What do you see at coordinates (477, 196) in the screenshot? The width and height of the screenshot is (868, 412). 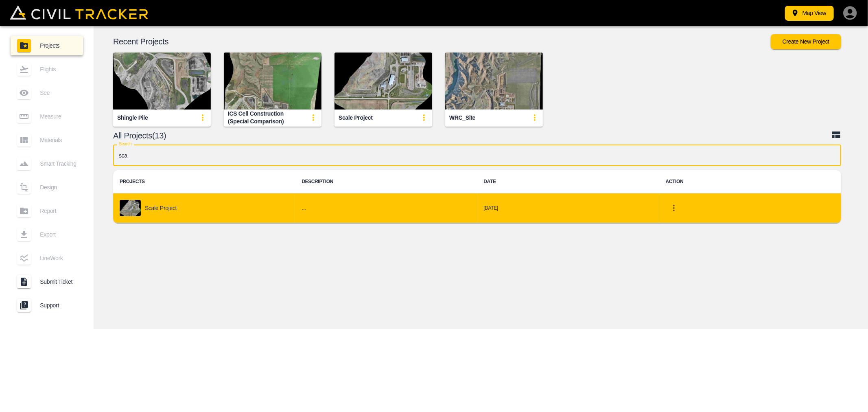 I see `table: project-list-table` at bounding box center [477, 196].